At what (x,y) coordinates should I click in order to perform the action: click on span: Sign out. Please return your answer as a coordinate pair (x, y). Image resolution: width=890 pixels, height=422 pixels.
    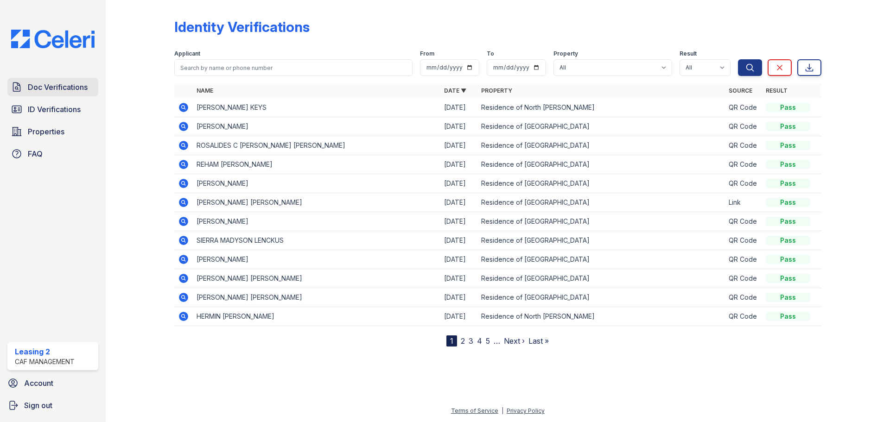
    Looking at the image, I should click on (38, 406).